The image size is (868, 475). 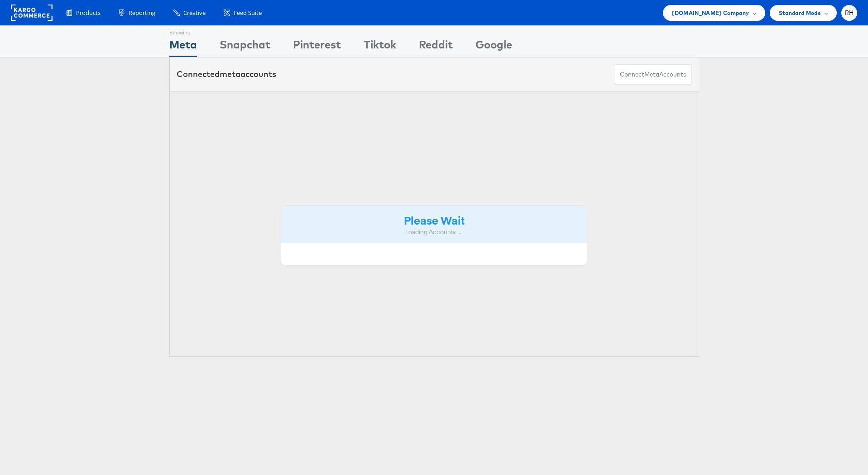 What do you see at coordinates (653, 74) in the screenshot?
I see `button: ConnectmetaAccounts` at bounding box center [653, 74].